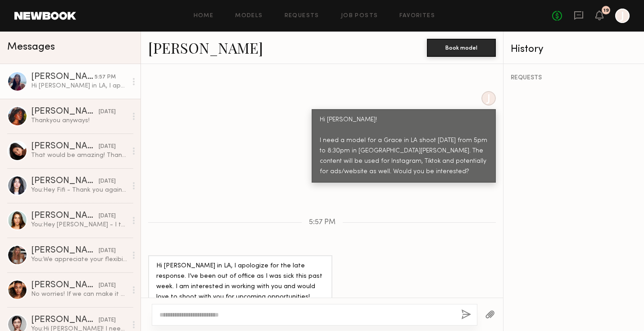 The image size is (644, 331). Describe the element at coordinates (322, 222) in the screenshot. I see `span: 5:57 PM` at that location.